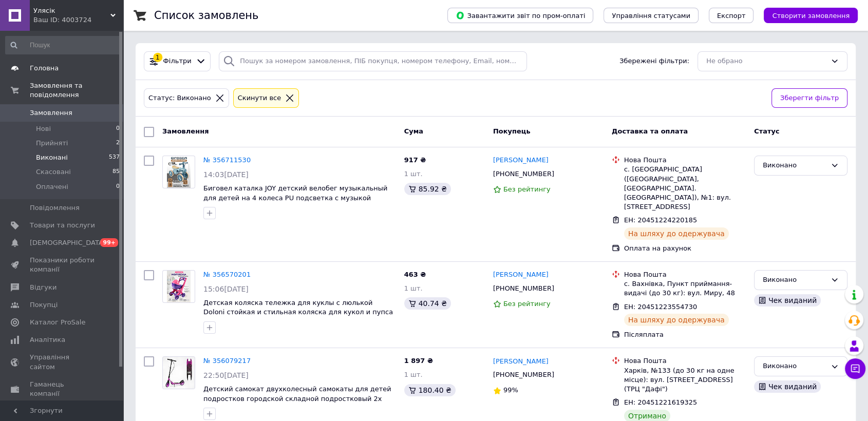 The image size is (868, 421). I want to click on span: Експорт, so click(731, 15).